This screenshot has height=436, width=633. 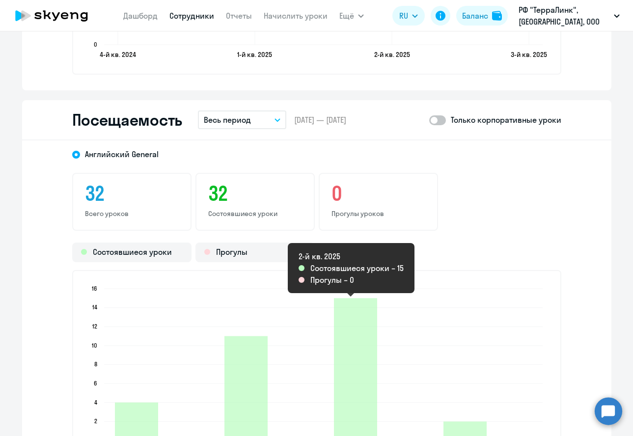 What do you see at coordinates (95, 383) in the screenshot?
I see `text: 6` at bounding box center [95, 383].